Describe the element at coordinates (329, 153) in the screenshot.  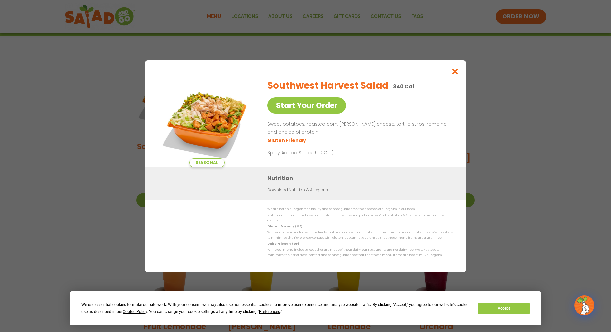
I see `p: Spicy Adobo Sauce (110 Cal)` at that location.